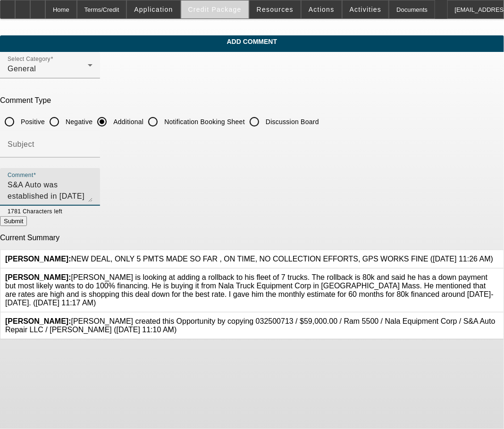 The width and height of the screenshot is (504, 429). I want to click on button: Activities, so click(366, 9).